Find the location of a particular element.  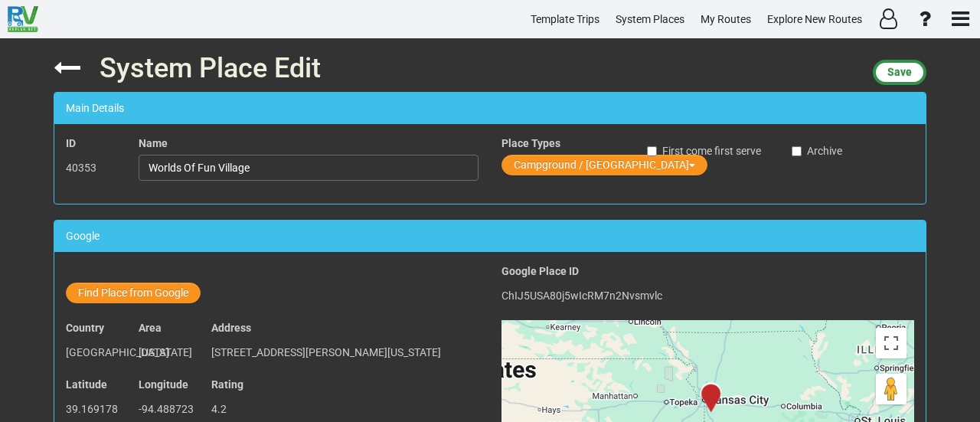

span: ChIJ5USA80j5wIcRM7n2Nvsmvlc is located at coordinates (582, 296).